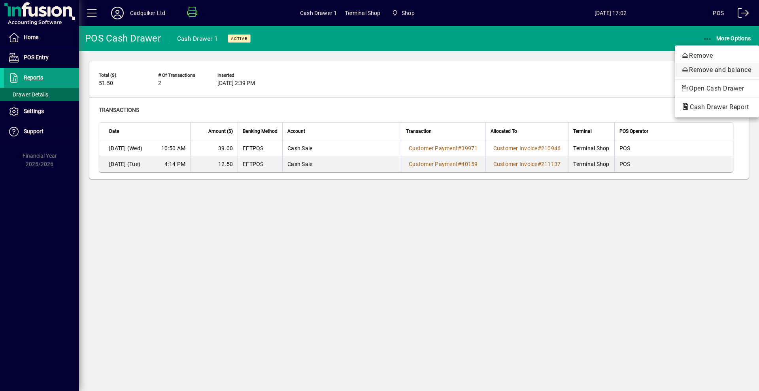  Describe the element at coordinates (717, 89) in the screenshot. I see `button: Open Cash Drawer` at that location.